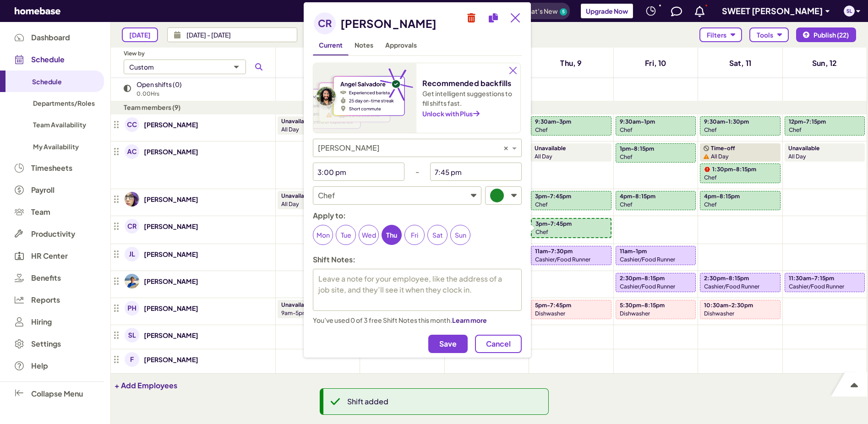  I want to click on span: Schedule, so click(46, 82).